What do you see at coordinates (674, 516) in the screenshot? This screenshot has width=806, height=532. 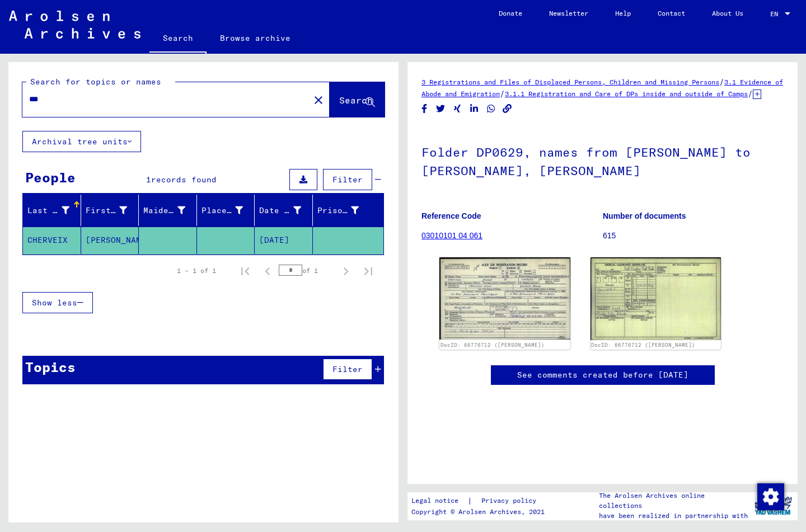 I see `p: have been realized in partnership with` at bounding box center [674, 516].